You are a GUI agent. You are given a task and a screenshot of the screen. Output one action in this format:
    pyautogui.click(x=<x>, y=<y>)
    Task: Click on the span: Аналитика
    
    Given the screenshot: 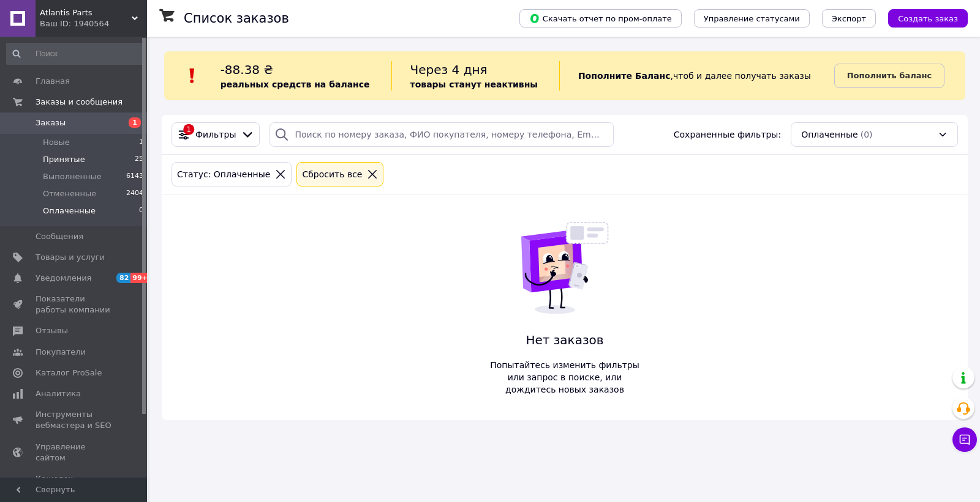 What is the action you would take?
    pyautogui.click(x=58, y=394)
    